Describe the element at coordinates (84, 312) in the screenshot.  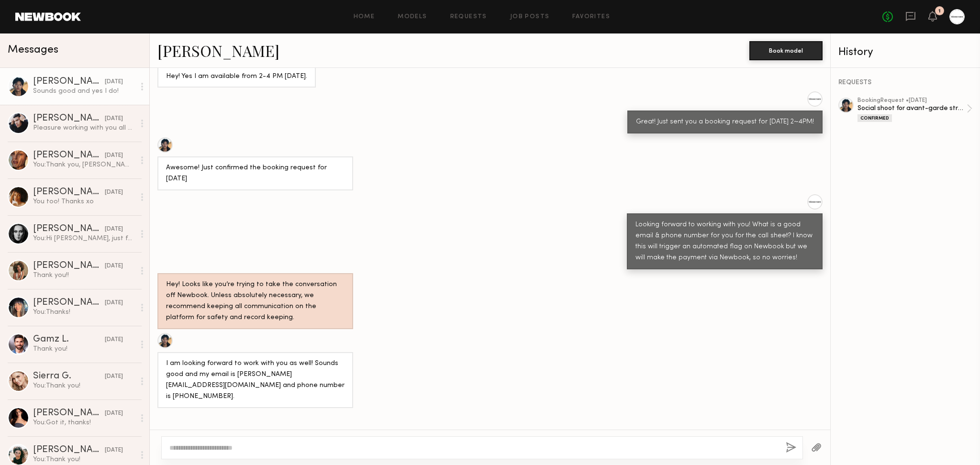
I see `div: You: Thanks!` at that location.